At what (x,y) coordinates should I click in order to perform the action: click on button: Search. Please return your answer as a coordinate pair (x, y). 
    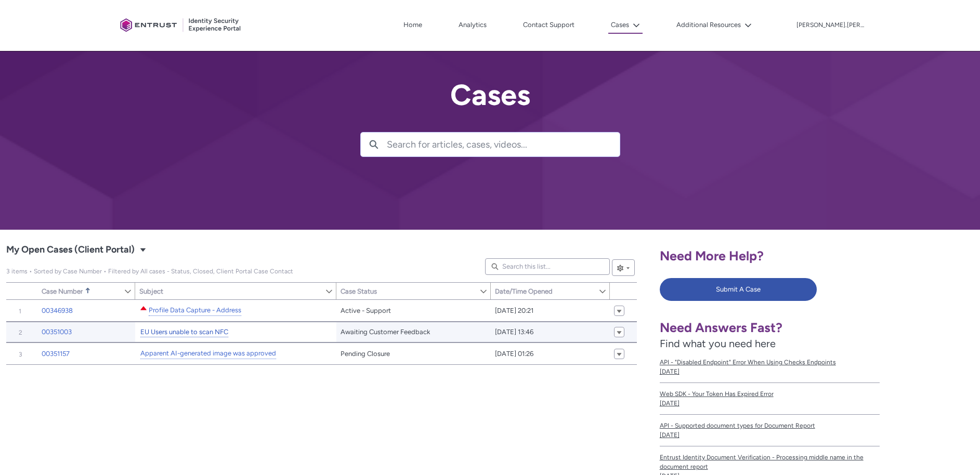
    Looking at the image, I should click on (374, 144).